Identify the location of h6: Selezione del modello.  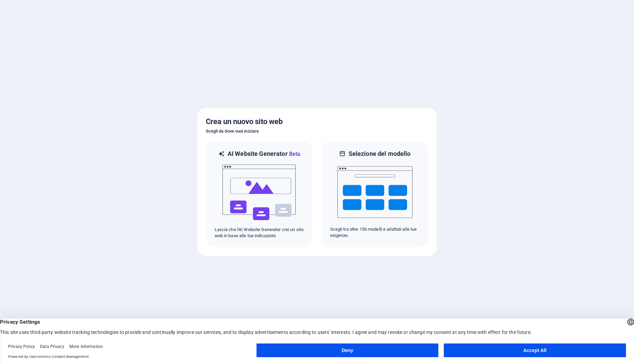
(380, 154).